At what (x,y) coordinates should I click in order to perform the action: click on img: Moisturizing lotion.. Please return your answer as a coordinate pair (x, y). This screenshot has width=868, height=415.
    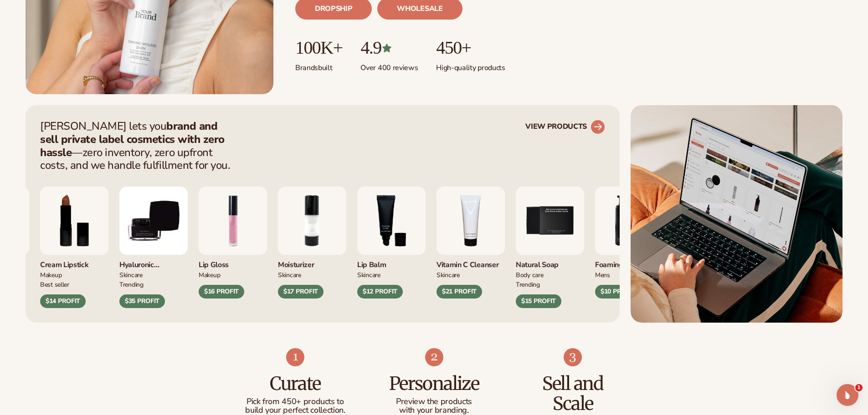
    Looking at the image, I should click on (312, 221).